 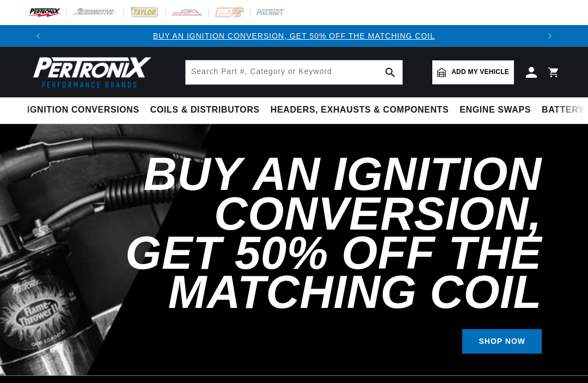 What do you see at coordinates (294, 36) in the screenshot?
I see `a: BUY AN IGNITION CONVERSION, GET 50% OFF THE MATCHING COIL` at bounding box center [294, 36].